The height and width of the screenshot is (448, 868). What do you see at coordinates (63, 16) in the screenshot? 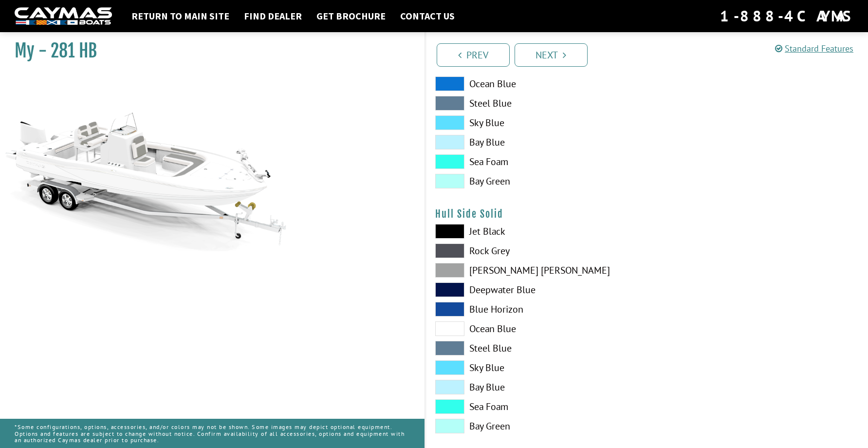
I see `img: white-logo-c9c8dbefe5ff5ceceb0f0178aa75bf4bb51f6bca0971e226c86eb53dfe498488.png` at bounding box center [63, 16].